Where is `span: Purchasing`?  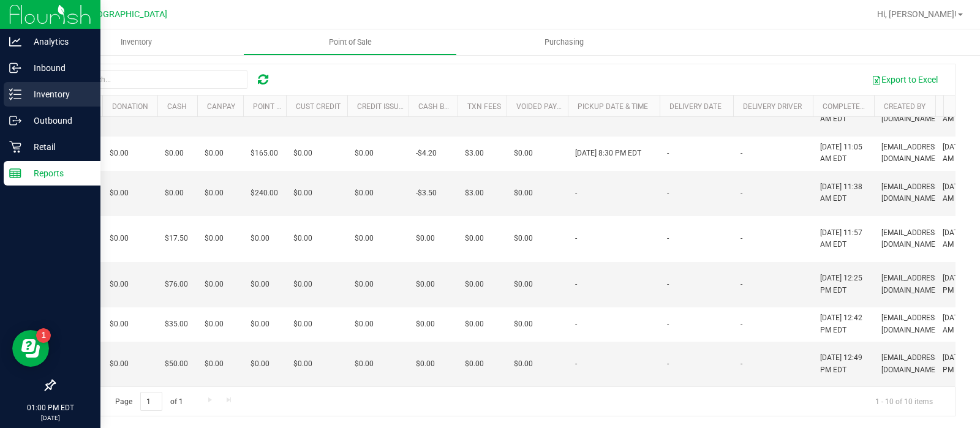
span: Purchasing is located at coordinates (564, 42).